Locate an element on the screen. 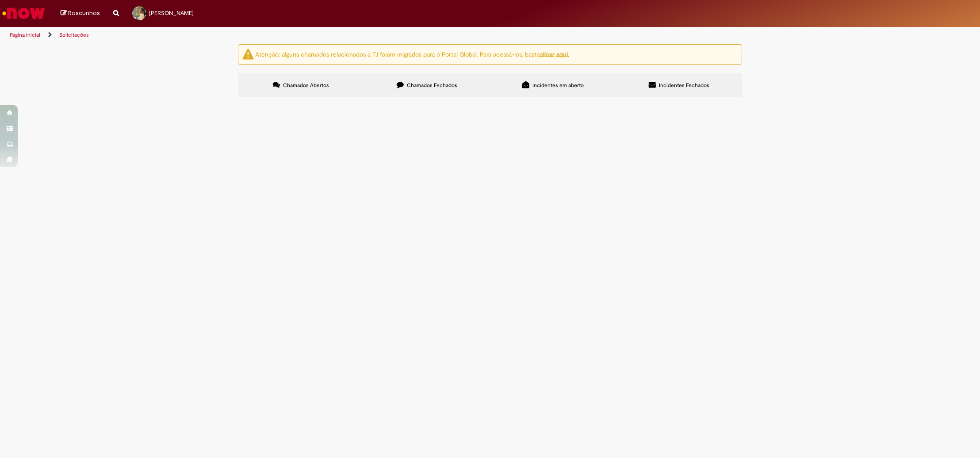 Image resolution: width=980 pixels, height=458 pixels. span: Chamados Fechados is located at coordinates (432, 85).